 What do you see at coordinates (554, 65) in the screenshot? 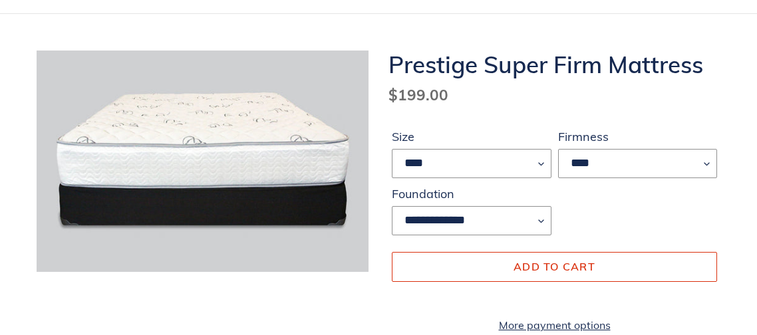
I see `h1: Prestige Super Firm Mattress` at bounding box center [554, 65].